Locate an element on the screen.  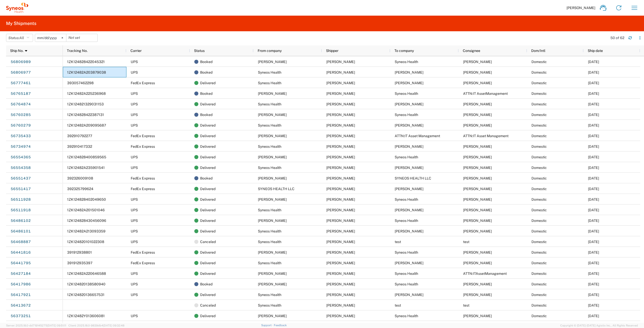
span: Laura Diaz is located at coordinates (477, 231).